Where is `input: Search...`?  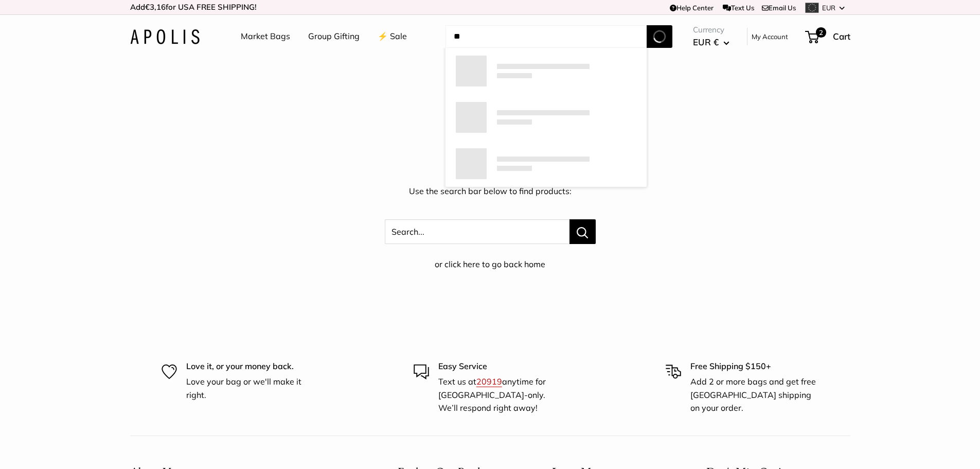 input: Search... is located at coordinates (546, 37).